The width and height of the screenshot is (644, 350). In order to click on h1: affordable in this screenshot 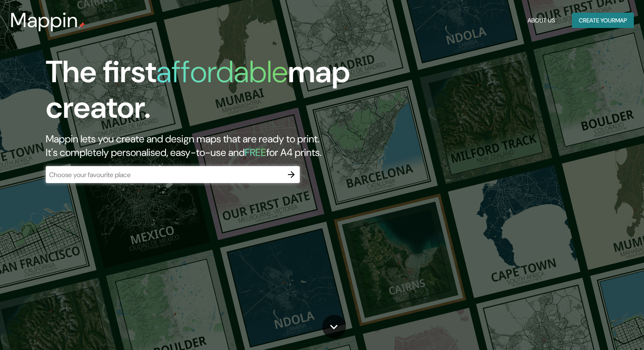, I will do `click(222, 71)`.